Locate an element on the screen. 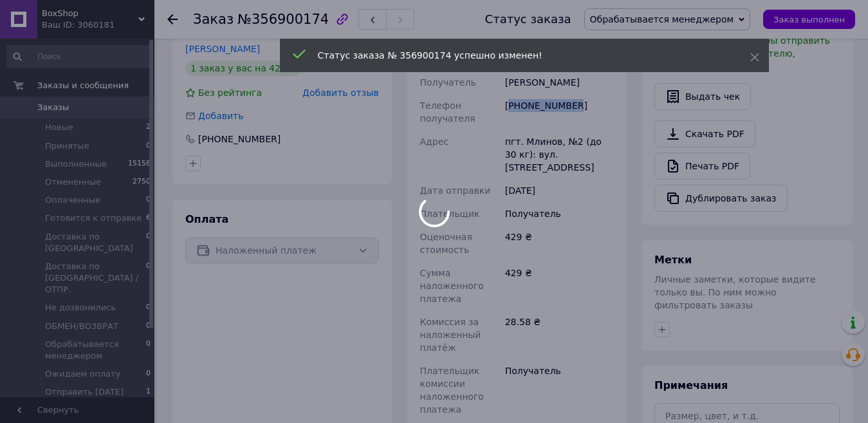 The width and height of the screenshot is (868, 423). span: 2750 is located at coordinates (141, 182).